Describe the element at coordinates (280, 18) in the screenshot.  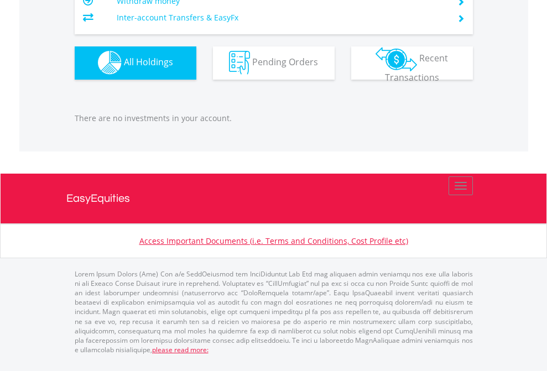
I see `td: Inter-account Transfers & EasyFx` at that location.